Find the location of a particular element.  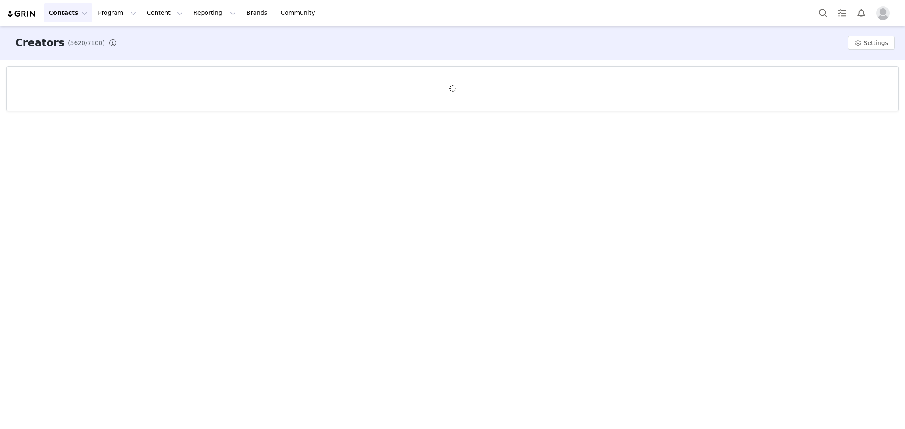

a: Brands is located at coordinates (258, 13).